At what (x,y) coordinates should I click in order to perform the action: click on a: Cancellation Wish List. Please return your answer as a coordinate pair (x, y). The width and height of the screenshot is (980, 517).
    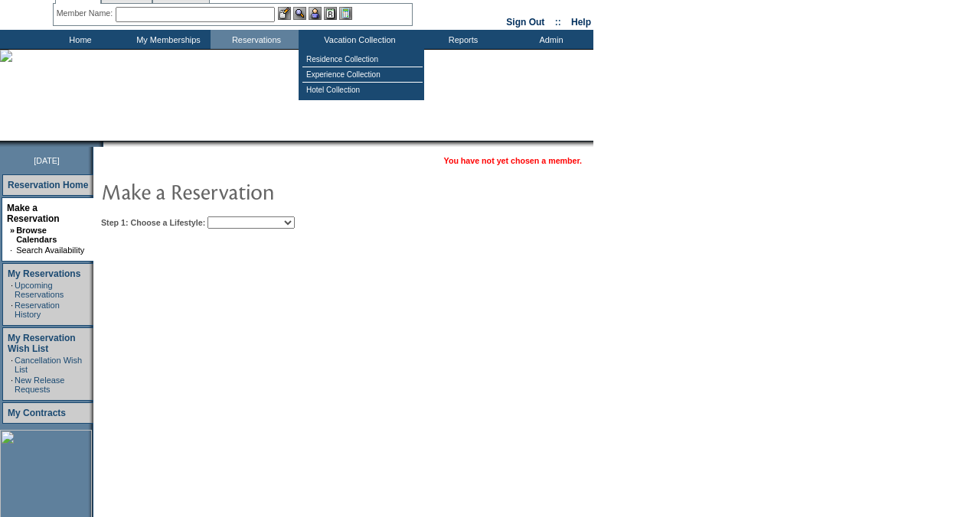
    Looking at the image, I should click on (48, 365).